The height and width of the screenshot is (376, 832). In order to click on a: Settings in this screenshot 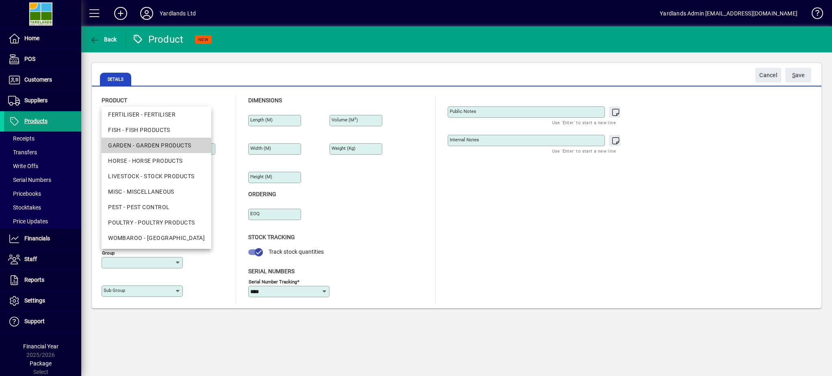, I will do `click(43, 301)`.